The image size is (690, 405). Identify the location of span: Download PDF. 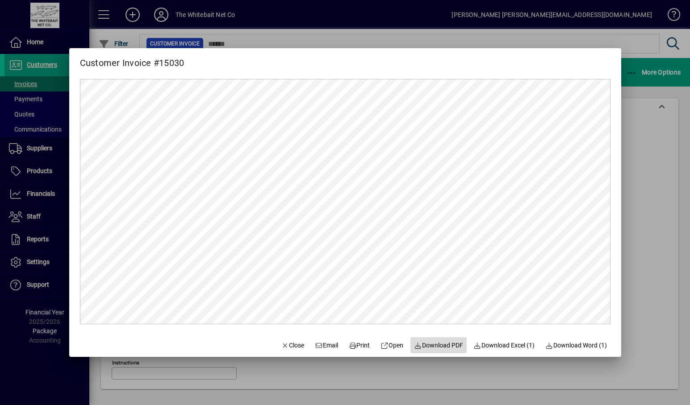
(438, 346).